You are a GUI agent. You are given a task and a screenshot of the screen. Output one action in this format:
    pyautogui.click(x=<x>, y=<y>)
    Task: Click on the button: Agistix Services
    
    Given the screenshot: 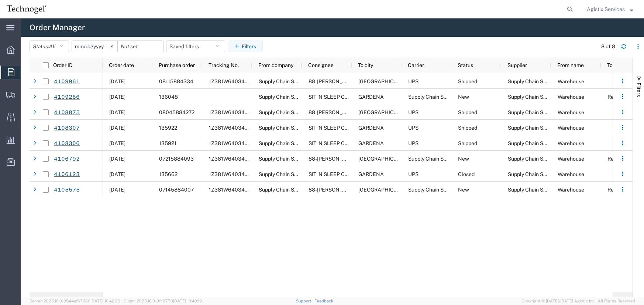 What is the action you would take?
    pyautogui.click(x=610, y=9)
    